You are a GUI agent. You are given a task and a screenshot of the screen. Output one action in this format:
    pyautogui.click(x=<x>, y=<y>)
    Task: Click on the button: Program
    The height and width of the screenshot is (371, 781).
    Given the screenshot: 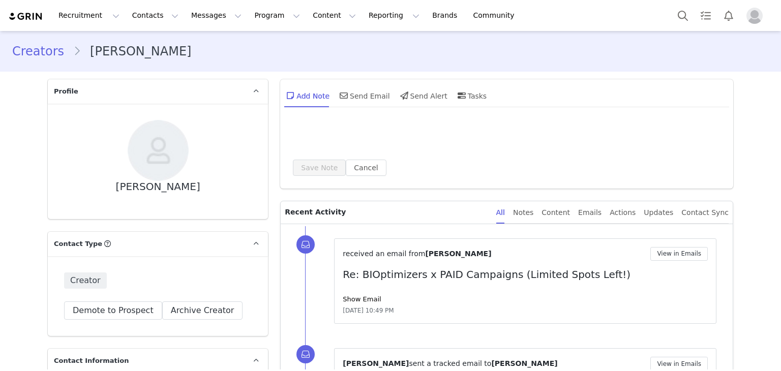 What is the action you would take?
    pyautogui.click(x=277, y=15)
    